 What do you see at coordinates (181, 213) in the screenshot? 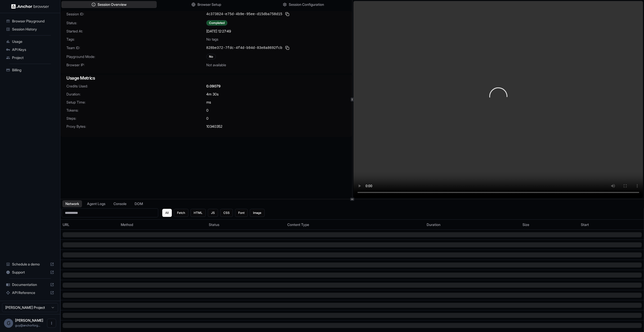
I see `button: Fetch` at bounding box center [181, 213].